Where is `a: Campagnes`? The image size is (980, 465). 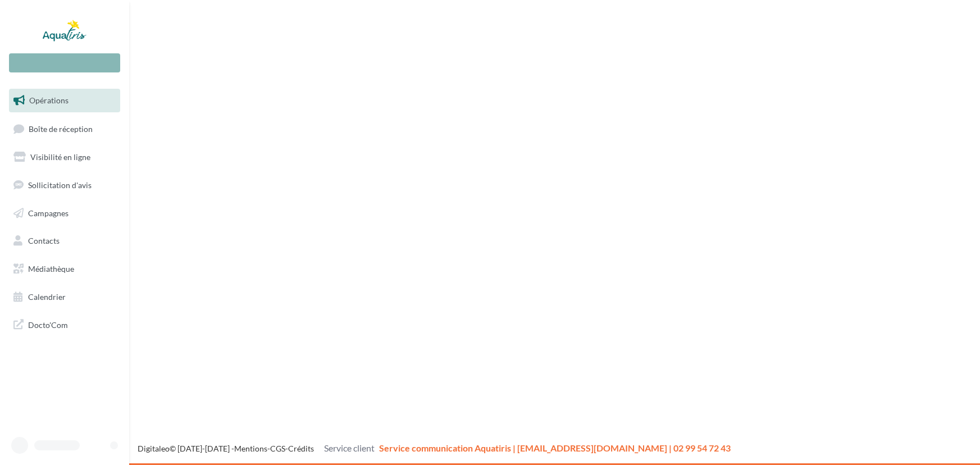 a: Campagnes is located at coordinates (64, 214).